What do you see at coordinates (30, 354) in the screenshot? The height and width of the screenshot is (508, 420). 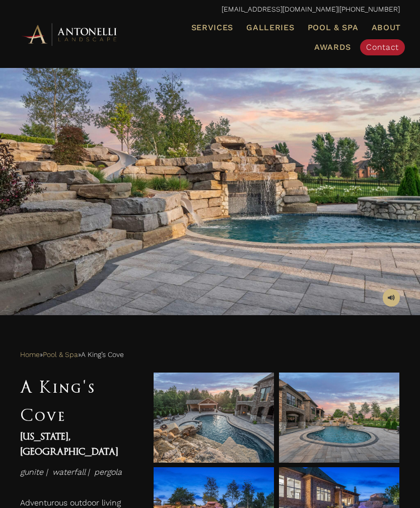 I see `a: Home` at bounding box center [30, 354].